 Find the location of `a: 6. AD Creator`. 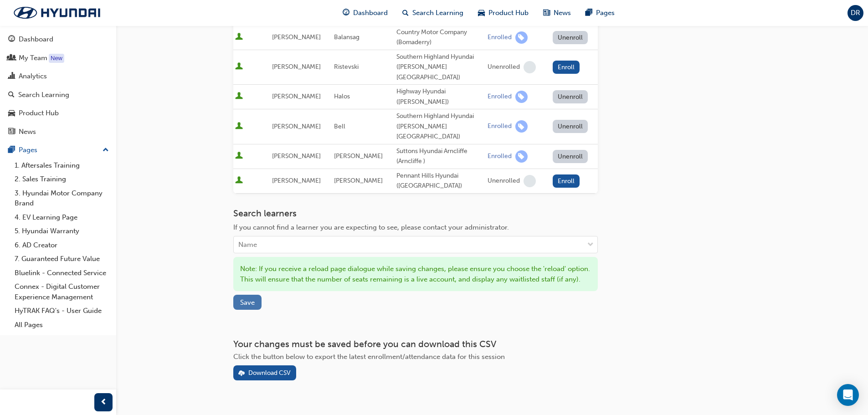

a: 6. AD Creator is located at coordinates (61, 245).